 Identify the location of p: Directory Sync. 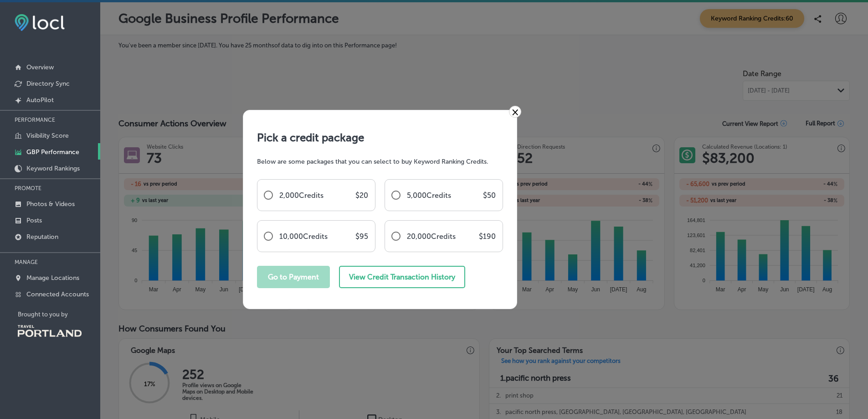
(48, 84).